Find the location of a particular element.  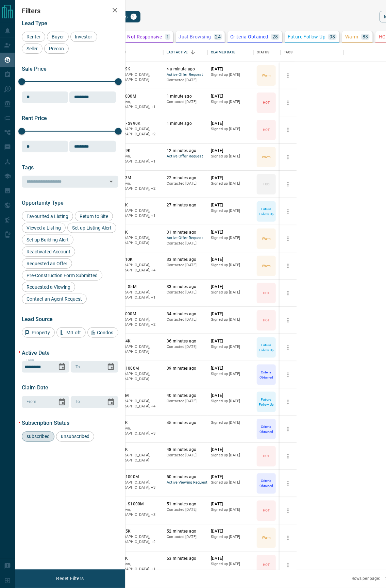

div: Property is located at coordinates (38, 333).